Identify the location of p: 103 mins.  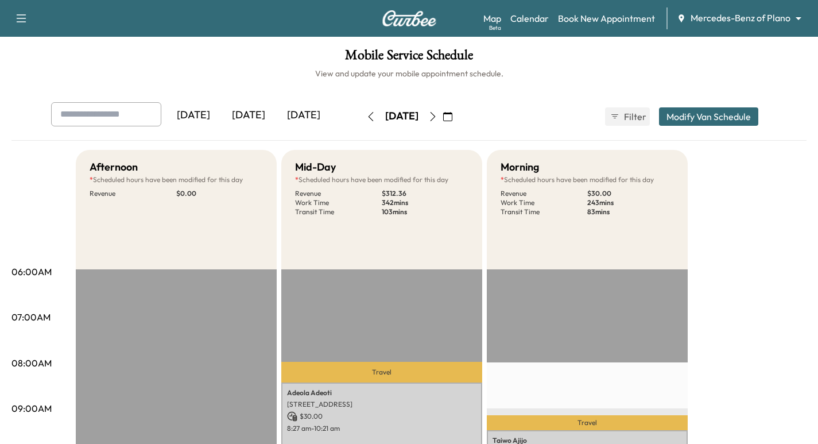
(425, 212).